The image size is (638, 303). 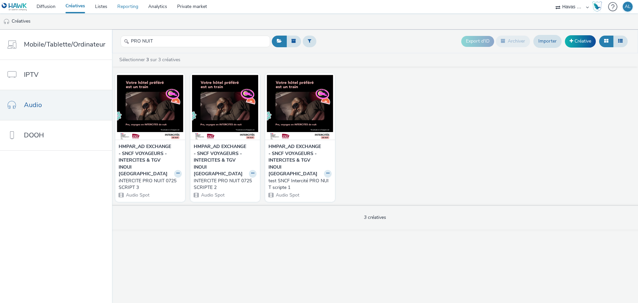 What do you see at coordinates (224, 184) in the screenshot?
I see `div: INTERCITE PRO NUIT 0725 SCRIPTE 2` at bounding box center [224, 184].